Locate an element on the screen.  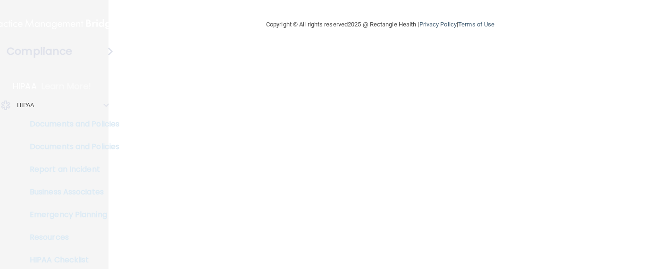
a: Terms of Use is located at coordinates (476, 24).